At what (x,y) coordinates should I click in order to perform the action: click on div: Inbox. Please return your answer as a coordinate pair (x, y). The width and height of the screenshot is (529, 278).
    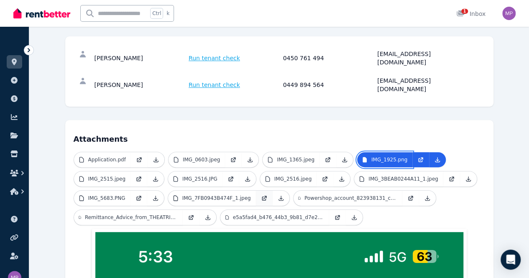
    Looking at the image, I should click on (471, 14).